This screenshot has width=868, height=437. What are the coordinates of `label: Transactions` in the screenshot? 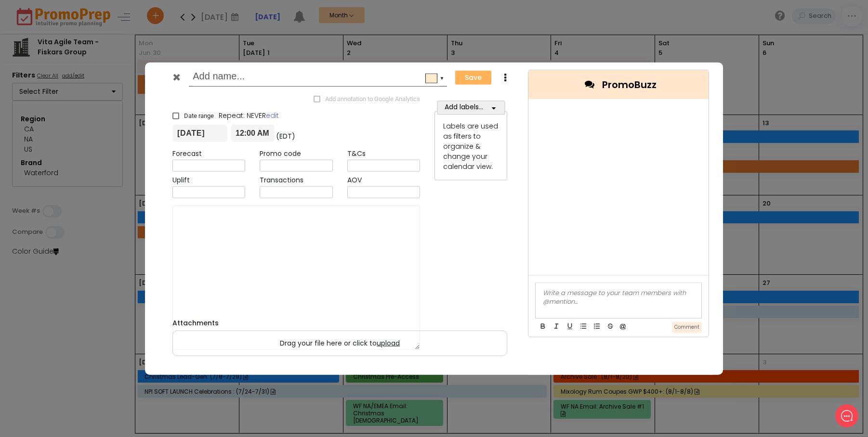 It's located at (281, 180).